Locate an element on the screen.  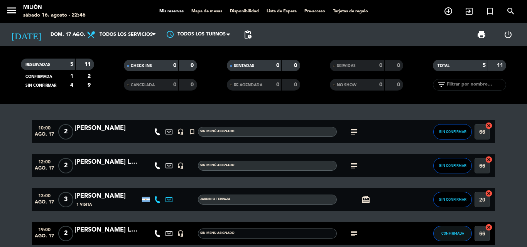
i: search is located at coordinates (511, 11).